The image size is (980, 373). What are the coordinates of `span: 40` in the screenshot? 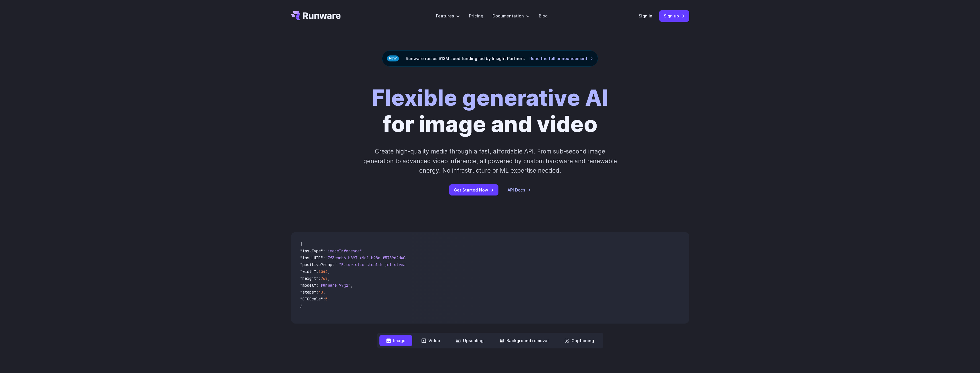 It's located at (320, 293).